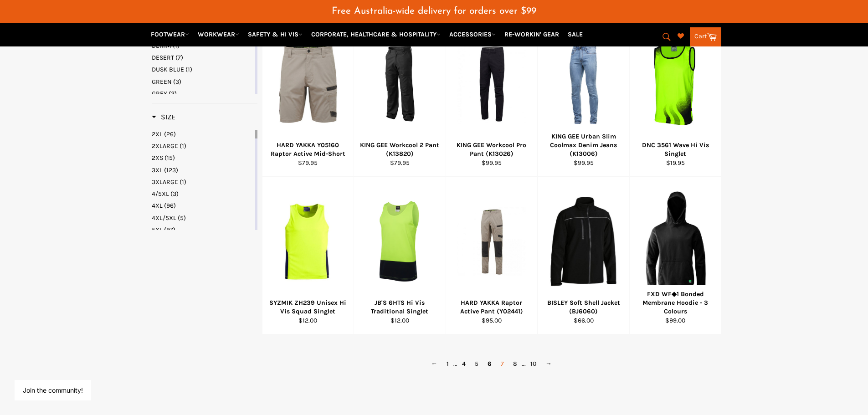 The image size is (868, 415). What do you see at coordinates (202, 229) in the screenshot?
I see `a: 5XL` at bounding box center [202, 229].